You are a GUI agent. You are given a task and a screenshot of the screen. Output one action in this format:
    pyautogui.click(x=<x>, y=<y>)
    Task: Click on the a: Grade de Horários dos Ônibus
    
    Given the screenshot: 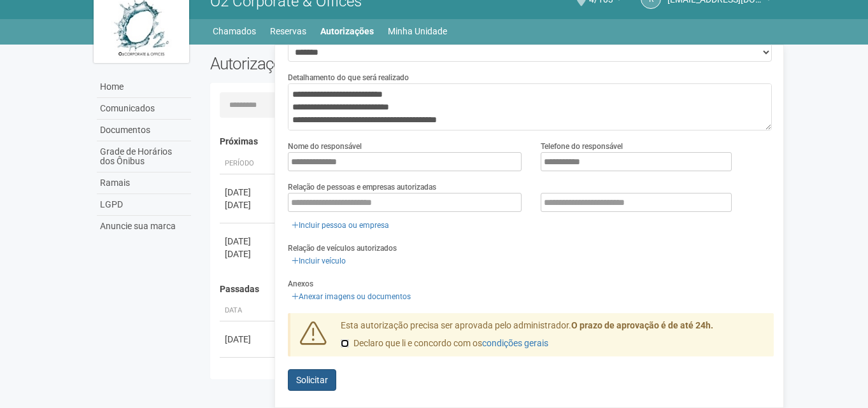 What is the action you would take?
    pyautogui.click(x=144, y=157)
    